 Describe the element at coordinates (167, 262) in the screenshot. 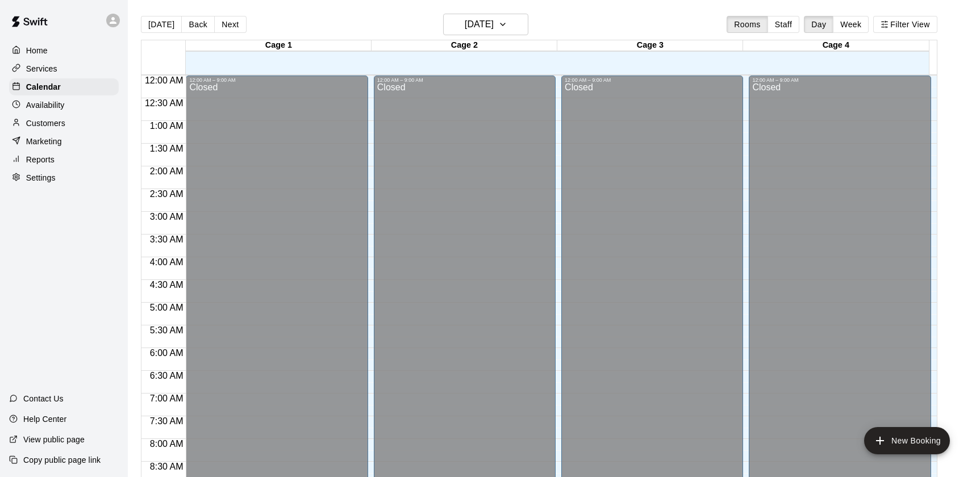

I see `span: 4:00 AM` at that location.